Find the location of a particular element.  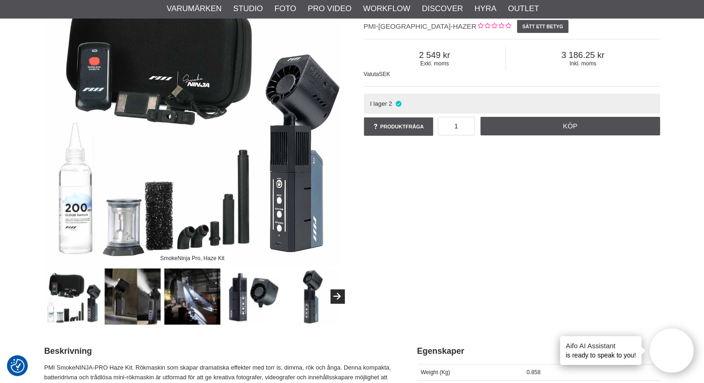

span: 3 186.25 is located at coordinates (583, 55).